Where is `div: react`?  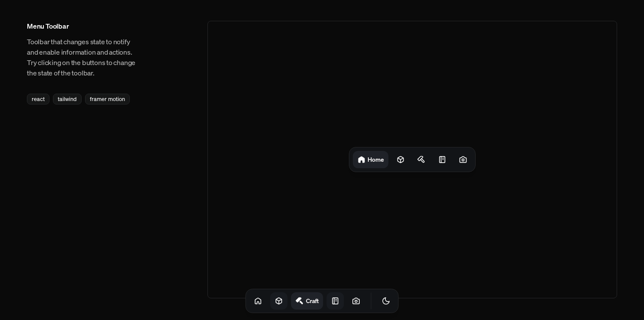
div: react is located at coordinates (38, 99).